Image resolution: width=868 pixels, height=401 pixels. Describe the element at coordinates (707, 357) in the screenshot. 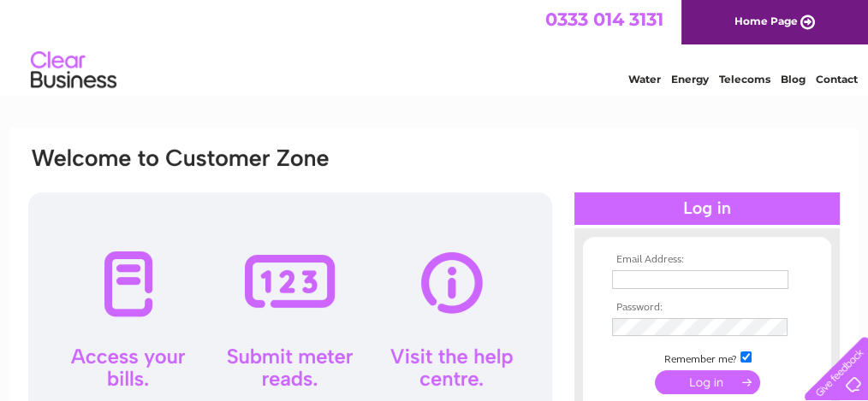

I see `td: Remember me?` at that location.